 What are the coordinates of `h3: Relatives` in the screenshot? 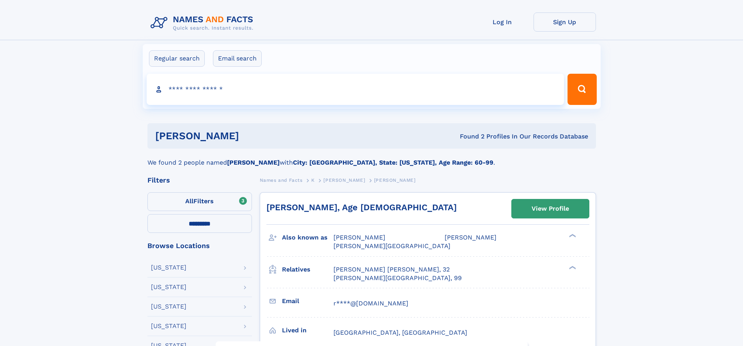 It's located at (308, 270).